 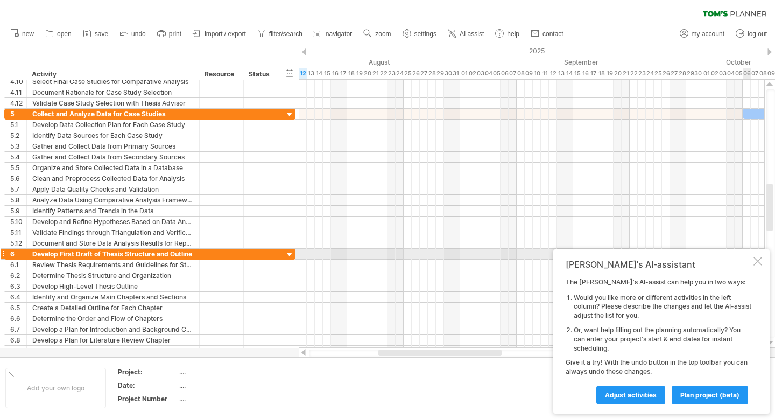 What do you see at coordinates (113, 135) in the screenshot?
I see `div: Identify Data Sources for Each Case Study` at bounding box center [113, 135].